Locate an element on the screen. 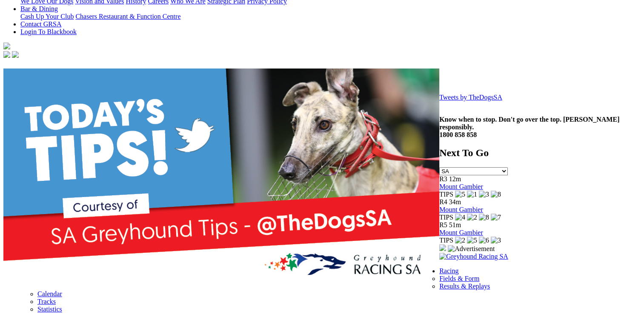 The width and height of the screenshot is (644, 314). a: Chasers Restaurant & Function Centre is located at coordinates (128, 16).